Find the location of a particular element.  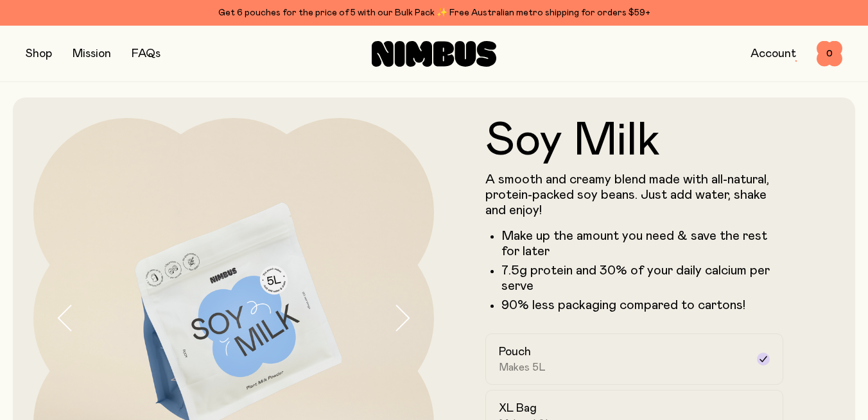

a: Mission is located at coordinates (91, 54).